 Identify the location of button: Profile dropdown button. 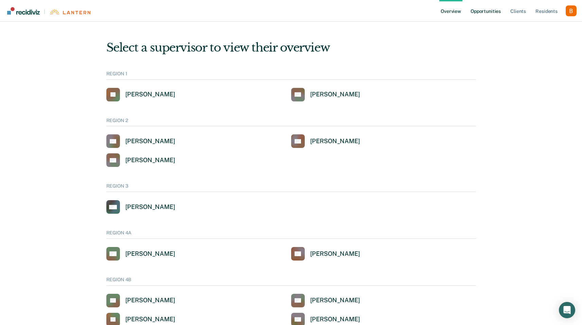
(571, 11).